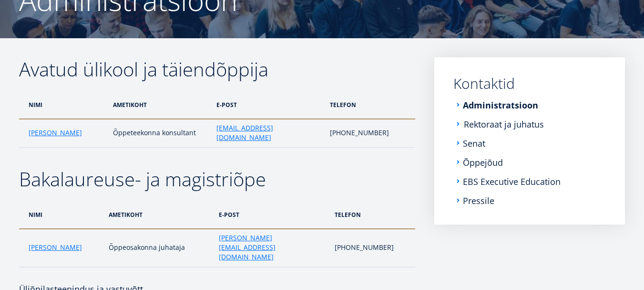 This screenshot has width=644, height=290. What do you see at coordinates (530, 83) in the screenshot?
I see `a: Kontaktid` at bounding box center [530, 83].